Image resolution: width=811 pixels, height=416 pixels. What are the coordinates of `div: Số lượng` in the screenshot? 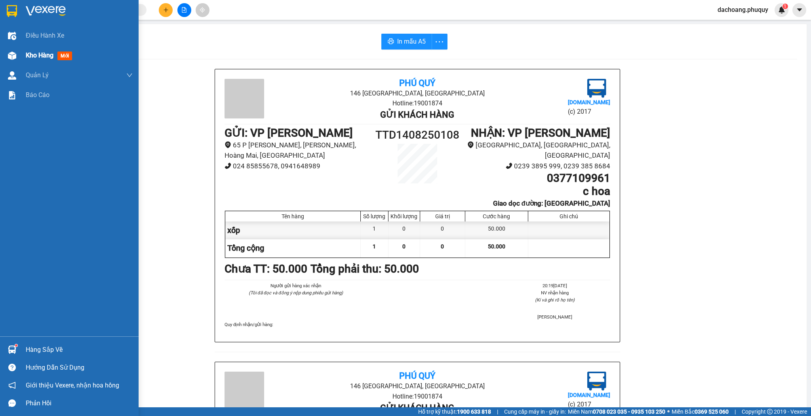 It's located at (374, 216).